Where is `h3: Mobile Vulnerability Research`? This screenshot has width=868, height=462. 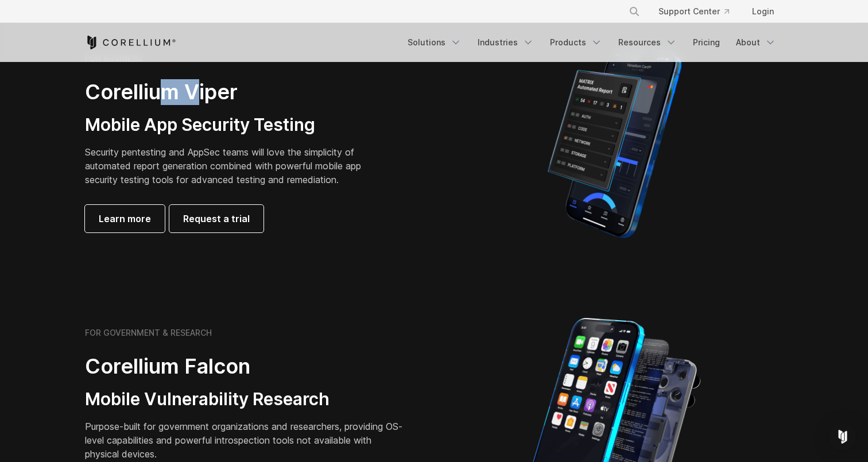
h3: Mobile Vulnerability Research is located at coordinates (246, 399).